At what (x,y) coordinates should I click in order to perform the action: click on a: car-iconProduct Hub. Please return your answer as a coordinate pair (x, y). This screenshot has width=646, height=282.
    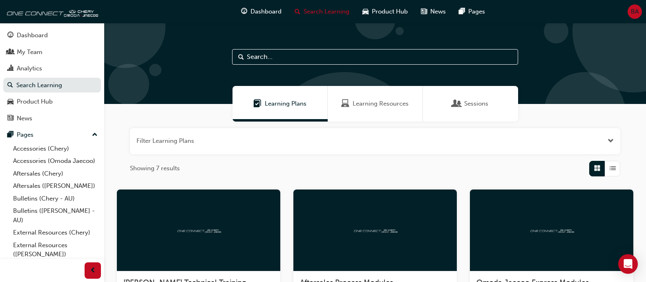
    Looking at the image, I should click on (385, 11).